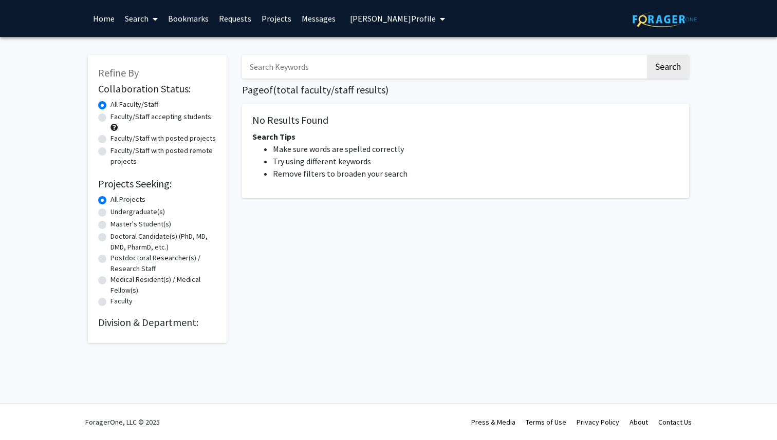 Image resolution: width=777 pixels, height=440 pixels. I want to click on li: Remove filters to broaden your search, so click(476, 174).